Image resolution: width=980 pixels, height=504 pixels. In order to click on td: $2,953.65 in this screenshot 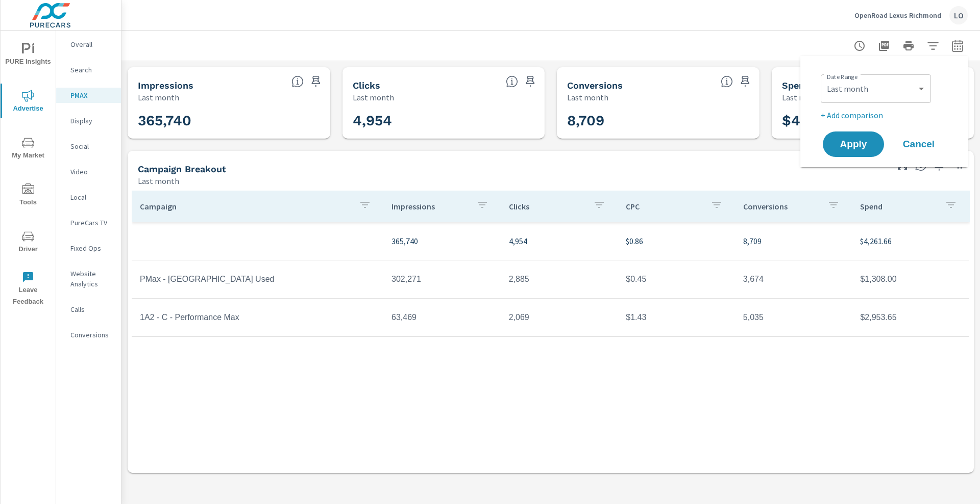, I will do `click(910, 317)`.